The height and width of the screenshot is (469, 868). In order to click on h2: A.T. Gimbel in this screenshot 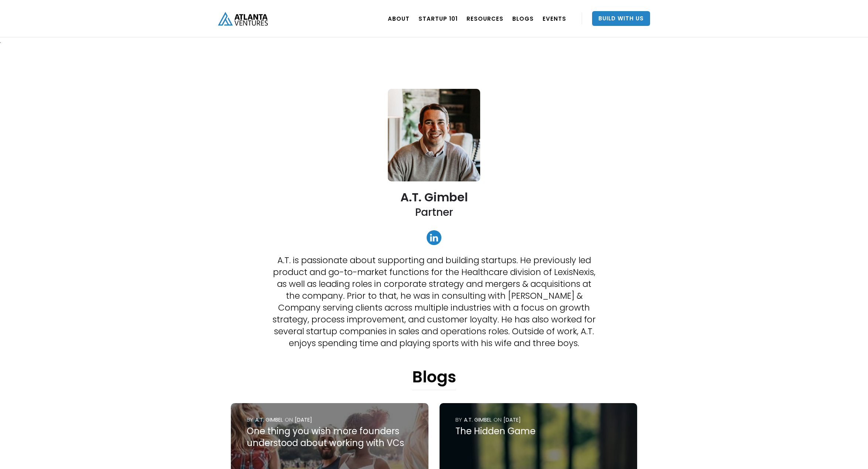, I will do `click(434, 197)`.